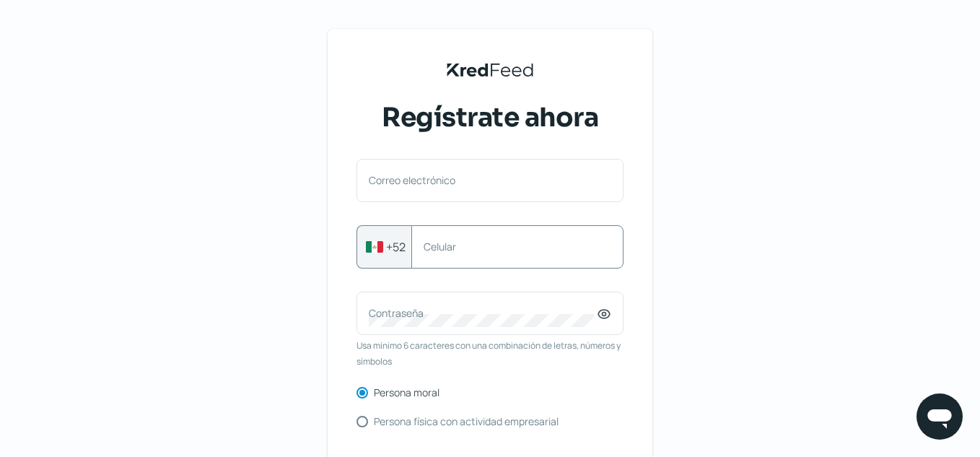 The height and width of the screenshot is (457, 980). What do you see at coordinates (466, 421) in the screenshot?
I see `label: Persona física con actividad empresarial` at bounding box center [466, 421].